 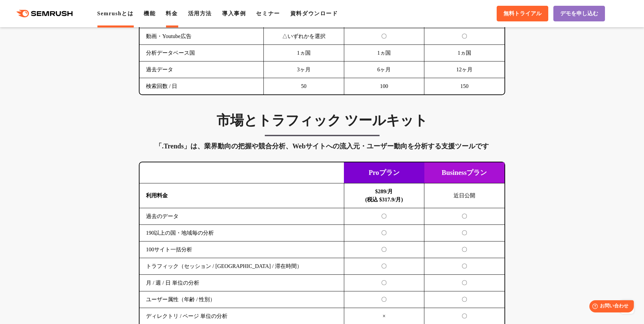 What do you see at coordinates (384, 86) in the screenshot?
I see `td: 100` at bounding box center [384, 86].